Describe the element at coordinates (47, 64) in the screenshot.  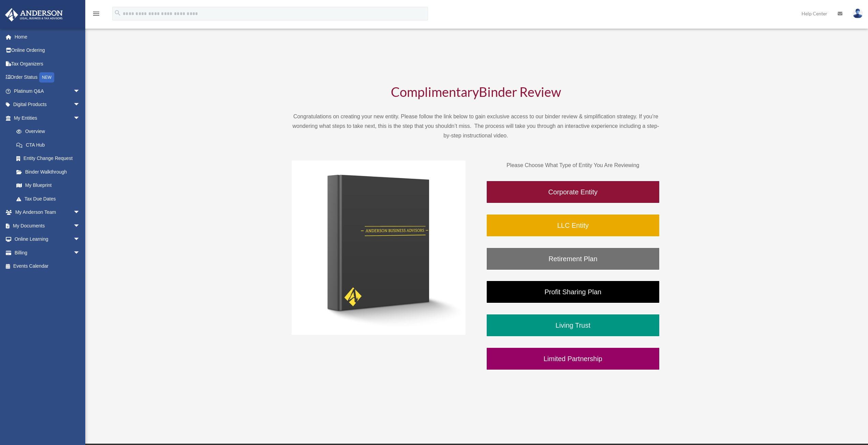
I see `a: Tax Organizers` at that location.